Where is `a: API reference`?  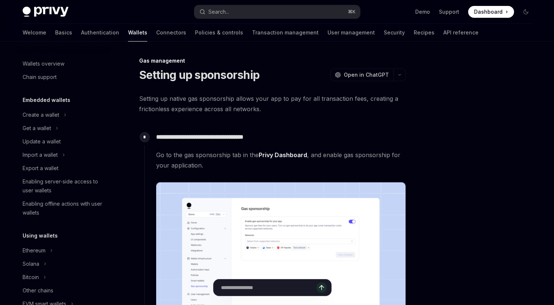 a: API reference is located at coordinates (461, 33).